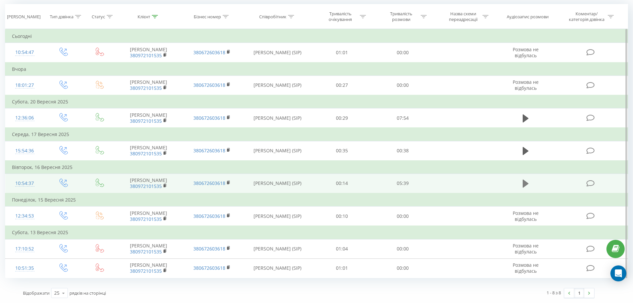  What do you see at coordinates (317, 200) in the screenshot?
I see `td: Понеділок, 15 Вересня 2025` at bounding box center [317, 200].